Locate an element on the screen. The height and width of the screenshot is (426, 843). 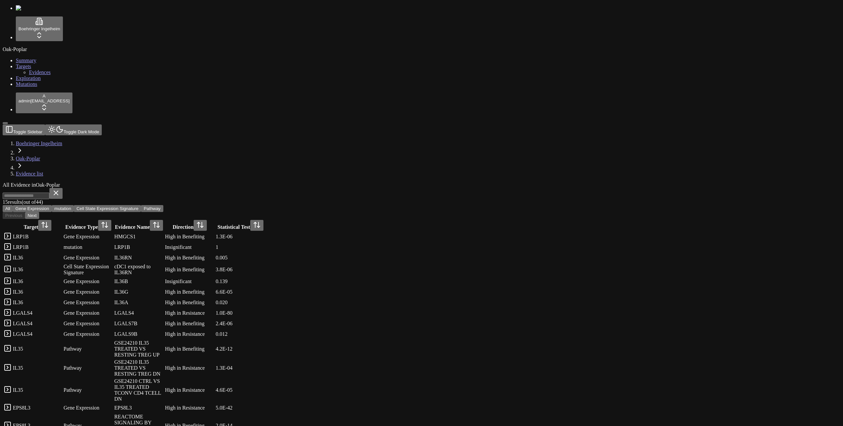
div: 0.020 is located at coordinates (240, 303).